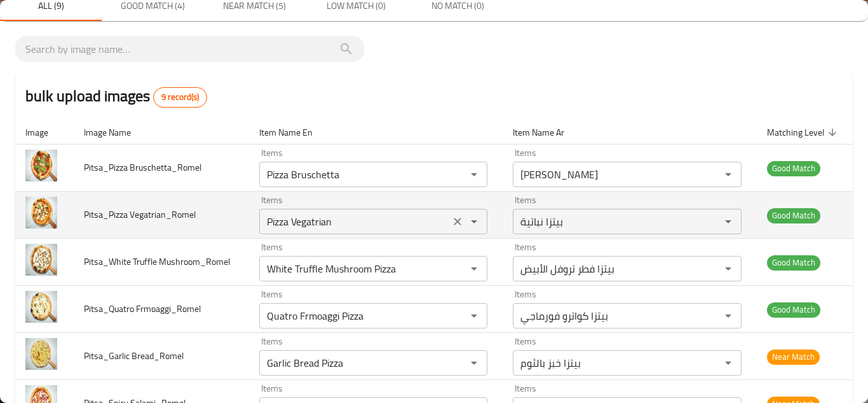 This screenshot has height=403, width=868. What do you see at coordinates (376, 132) in the screenshot?
I see `th: Item Name En` at bounding box center [376, 132].